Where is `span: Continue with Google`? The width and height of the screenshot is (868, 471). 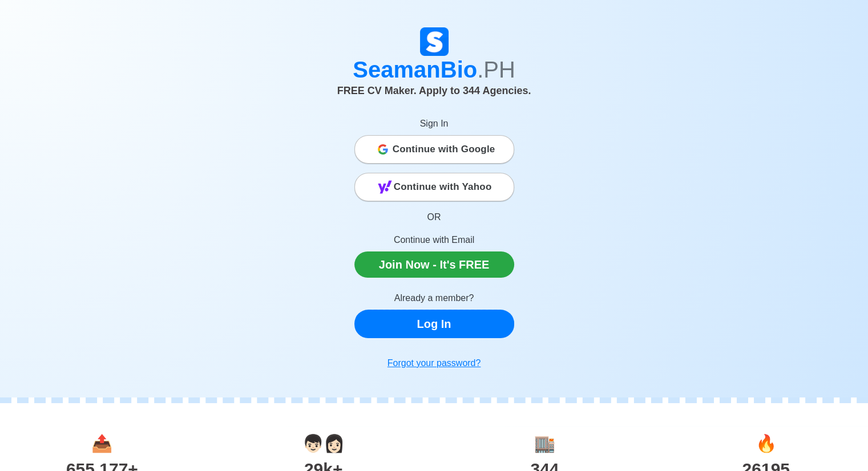 span: Continue with Google is located at coordinates (444, 150).